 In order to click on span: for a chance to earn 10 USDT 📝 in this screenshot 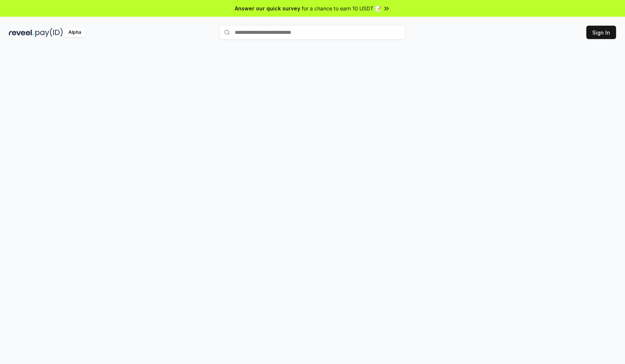, I will do `click(342, 8)`.